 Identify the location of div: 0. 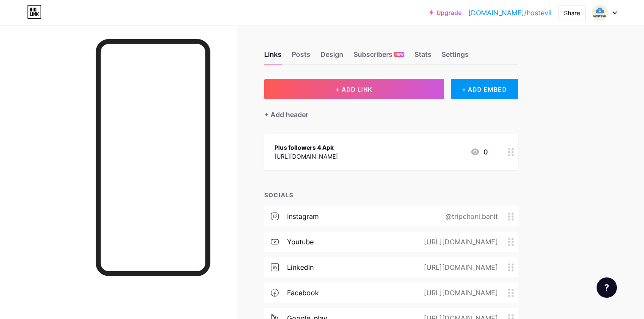
(479, 152).